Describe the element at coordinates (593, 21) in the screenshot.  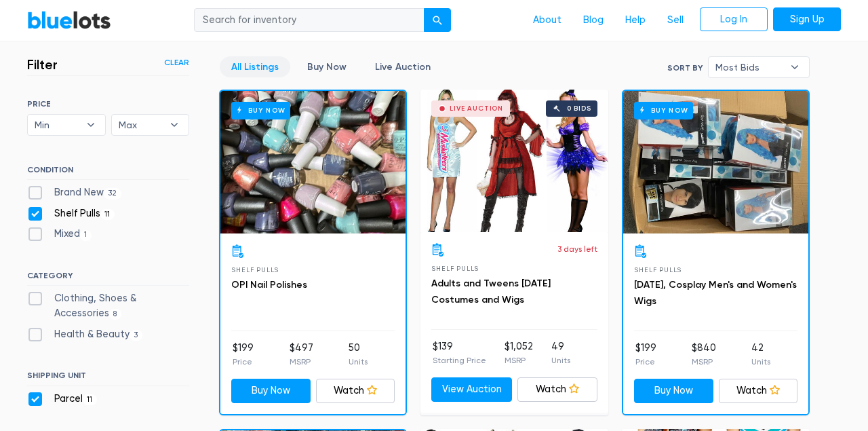
I see `a: Blog` at that location.